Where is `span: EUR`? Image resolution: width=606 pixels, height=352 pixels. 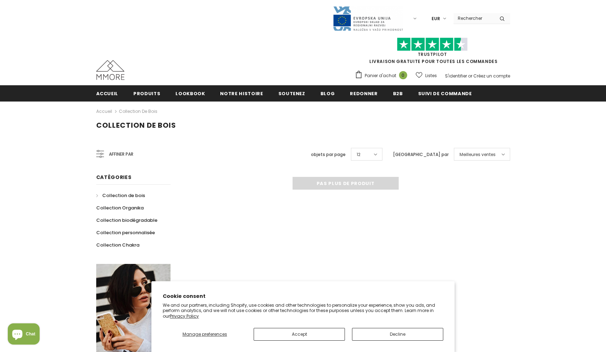
span: EUR is located at coordinates (436, 19).